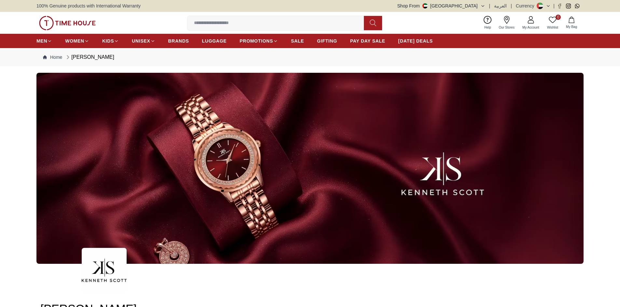 The image size is (620, 307). What do you see at coordinates (110, 41) in the screenshot?
I see `a: KIDS` at bounding box center [110, 41].